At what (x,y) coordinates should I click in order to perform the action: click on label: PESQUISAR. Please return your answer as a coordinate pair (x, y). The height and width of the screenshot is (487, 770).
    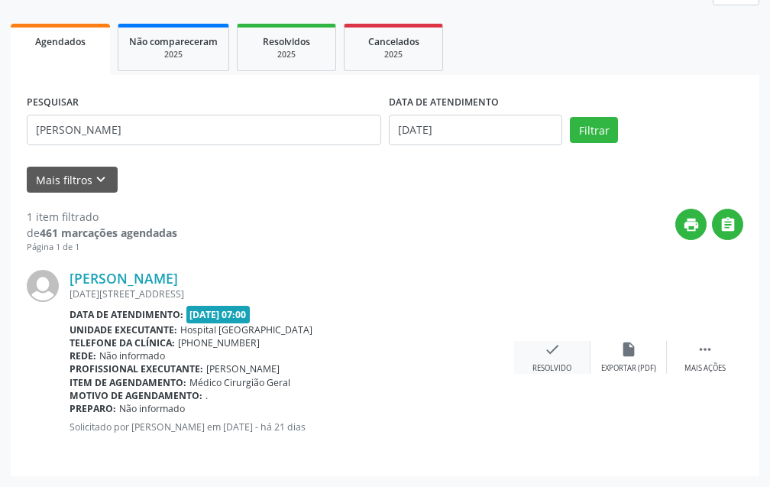
    Looking at the image, I should click on (53, 102).